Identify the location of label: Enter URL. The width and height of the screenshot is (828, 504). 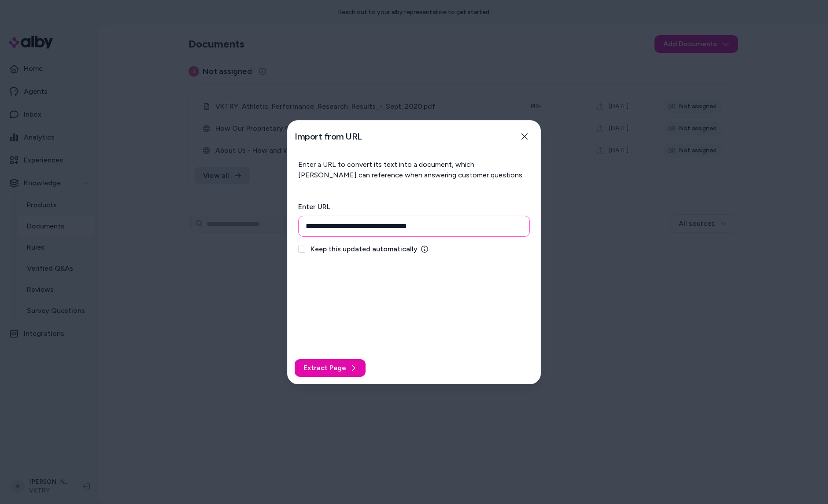
(314, 206).